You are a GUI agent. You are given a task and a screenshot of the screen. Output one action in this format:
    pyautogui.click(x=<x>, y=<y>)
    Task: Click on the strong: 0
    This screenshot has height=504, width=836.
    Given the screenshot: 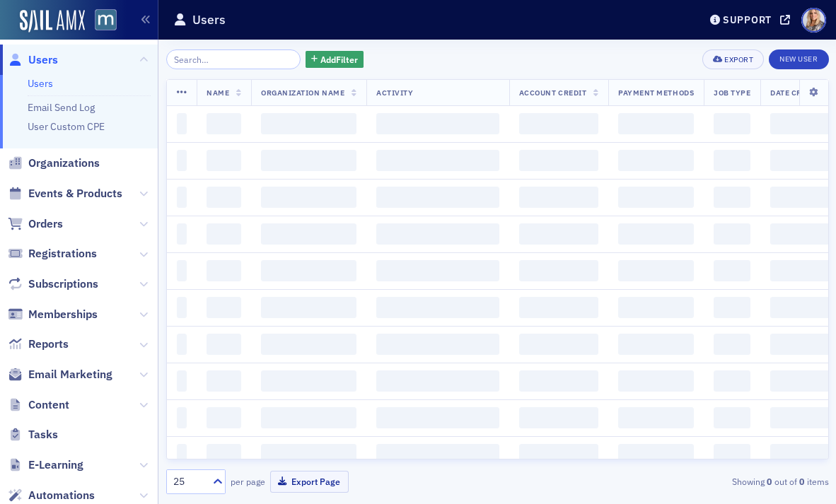 What is the action you would take?
    pyautogui.click(x=802, y=481)
    